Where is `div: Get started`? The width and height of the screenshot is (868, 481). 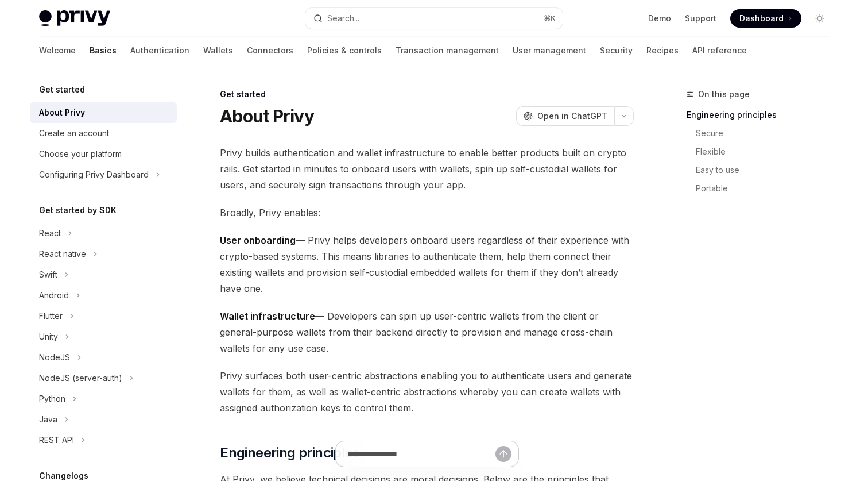
div: Get started is located at coordinates (427, 94).